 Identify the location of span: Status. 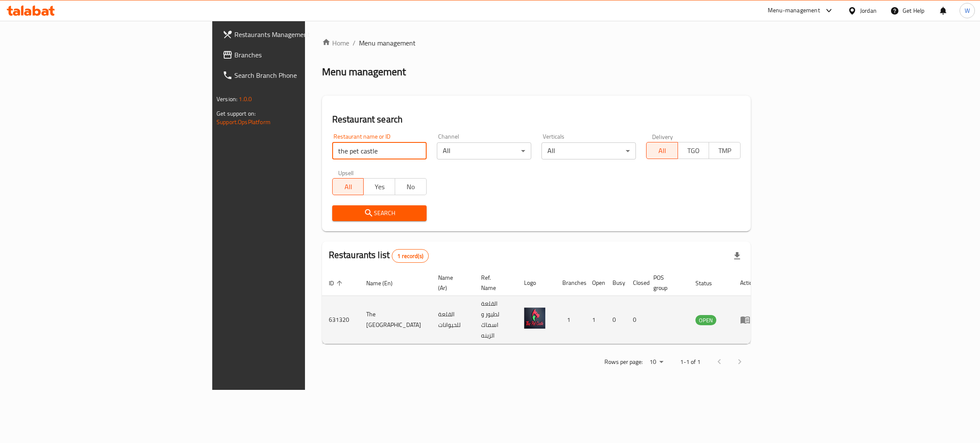
(709, 283).